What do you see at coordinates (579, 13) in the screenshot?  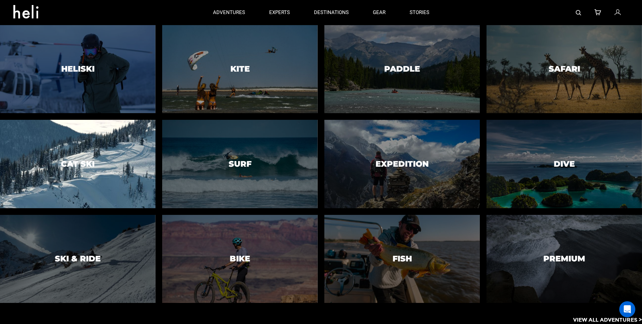 I see `img: search-bar-icon.svg` at bounding box center [579, 13].